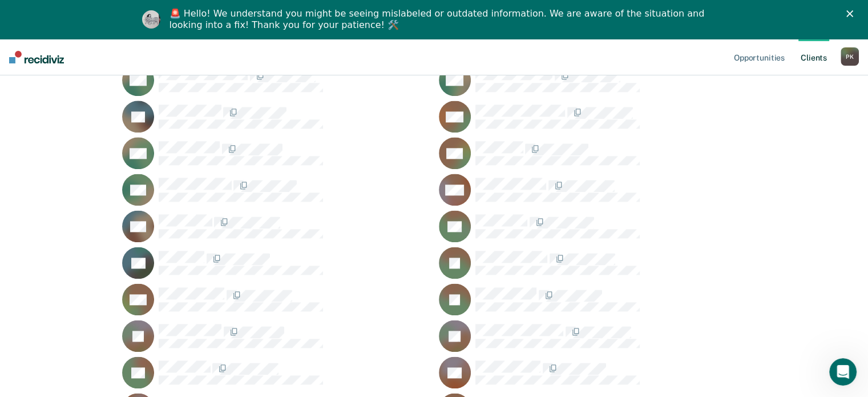 Image resolution: width=868 pixels, height=397 pixels. I want to click on button: PK, so click(850, 57).